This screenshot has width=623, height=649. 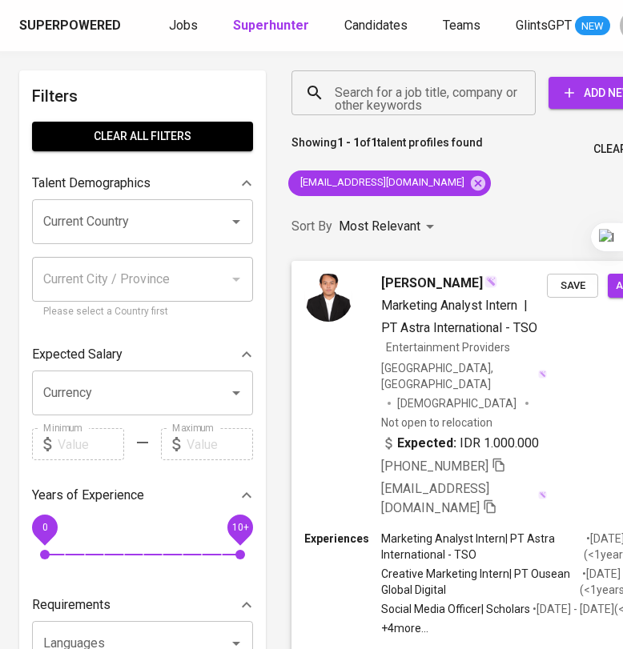 I want to click on div: Years of Experience, so click(x=142, y=495).